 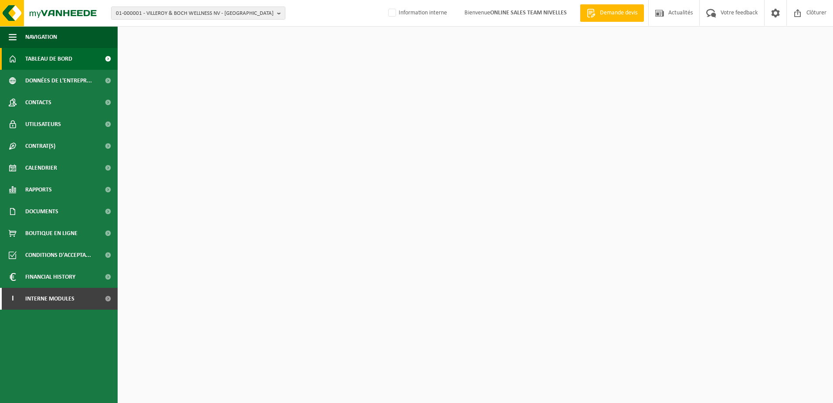 I want to click on span: Navigation, so click(x=41, y=37).